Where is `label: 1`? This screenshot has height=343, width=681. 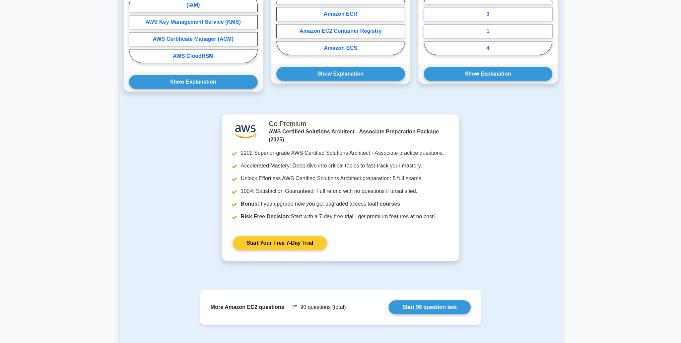 label: 1 is located at coordinates (488, 31).